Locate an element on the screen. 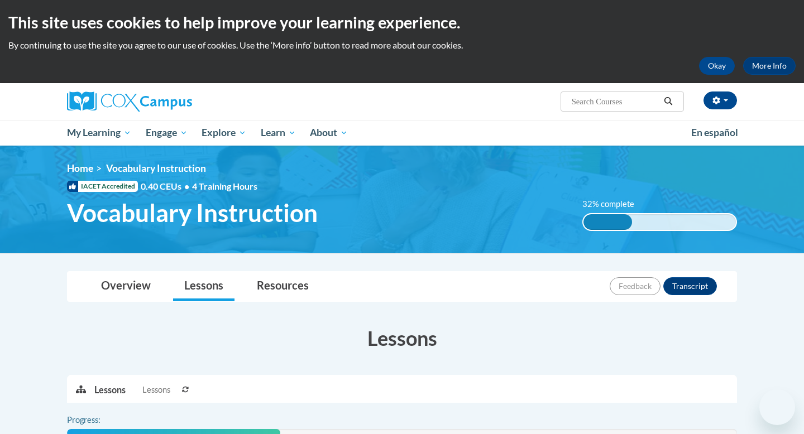 The height and width of the screenshot is (434, 804). a: Overview is located at coordinates (126, 286).